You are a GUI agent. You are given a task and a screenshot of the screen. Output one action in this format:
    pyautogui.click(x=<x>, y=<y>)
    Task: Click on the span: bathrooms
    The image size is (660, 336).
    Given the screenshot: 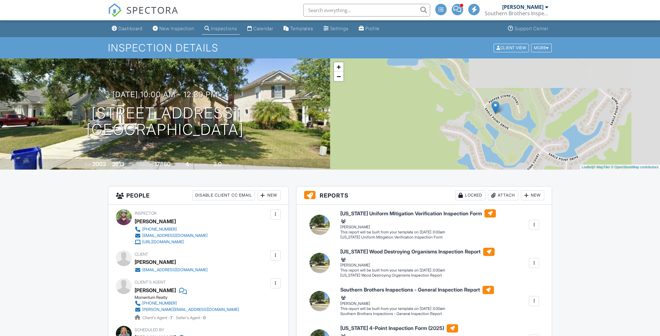 What is the action you would take?
    pyautogui.click(x=231, y=164)
    